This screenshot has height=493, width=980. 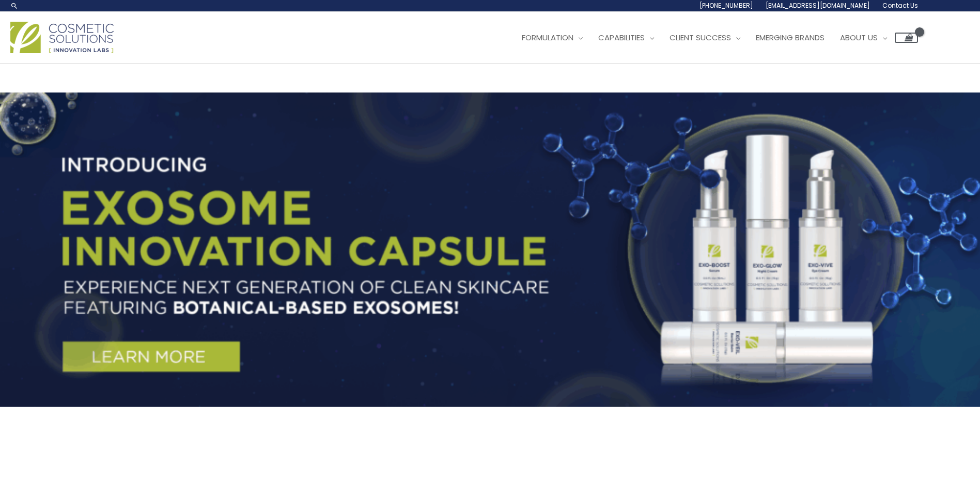 What do you see at coordinates (700, 37) in the screenshot?
I see `span: Client Success` at bounding box center [700, 37].